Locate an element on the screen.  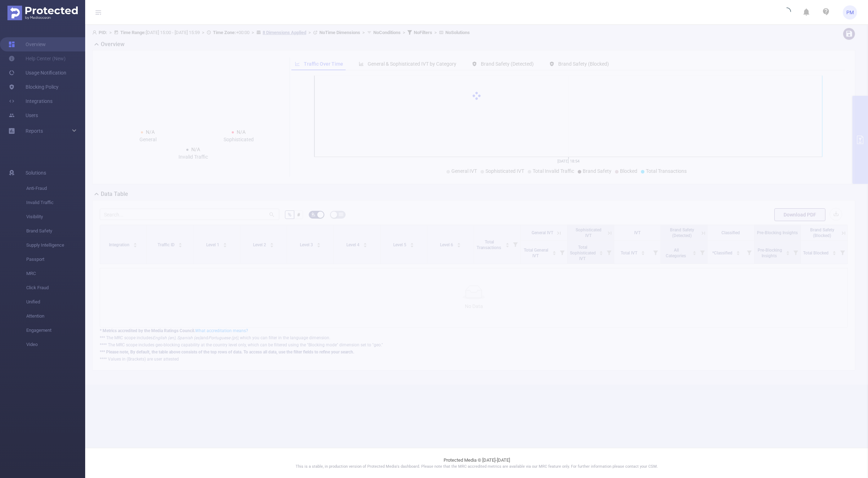
span: MRC is located at coordinates (56, 273).